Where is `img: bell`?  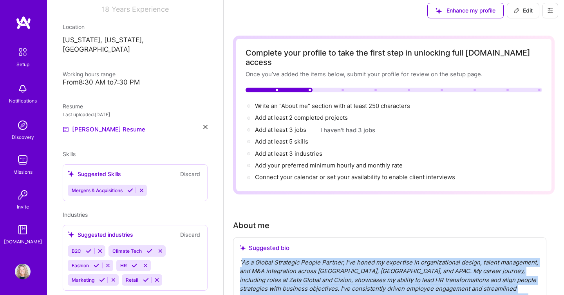 img: bell is located at coordinates (23, 89).